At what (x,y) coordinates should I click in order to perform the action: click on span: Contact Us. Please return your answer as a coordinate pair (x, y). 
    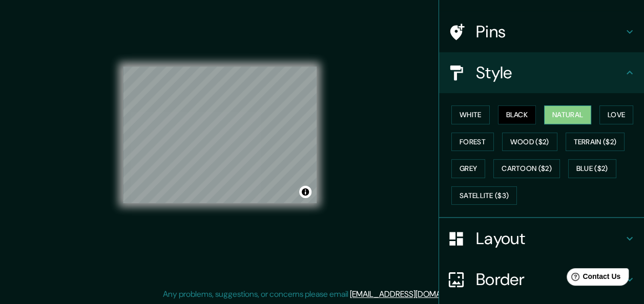
    Looking at the image, I should click on (49, 13).